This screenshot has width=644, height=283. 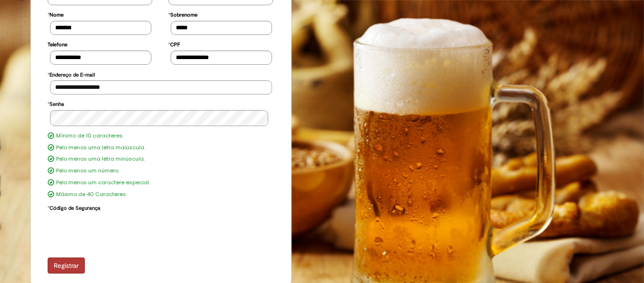 I want to click on label: Nome, so click(x=56, y=14).